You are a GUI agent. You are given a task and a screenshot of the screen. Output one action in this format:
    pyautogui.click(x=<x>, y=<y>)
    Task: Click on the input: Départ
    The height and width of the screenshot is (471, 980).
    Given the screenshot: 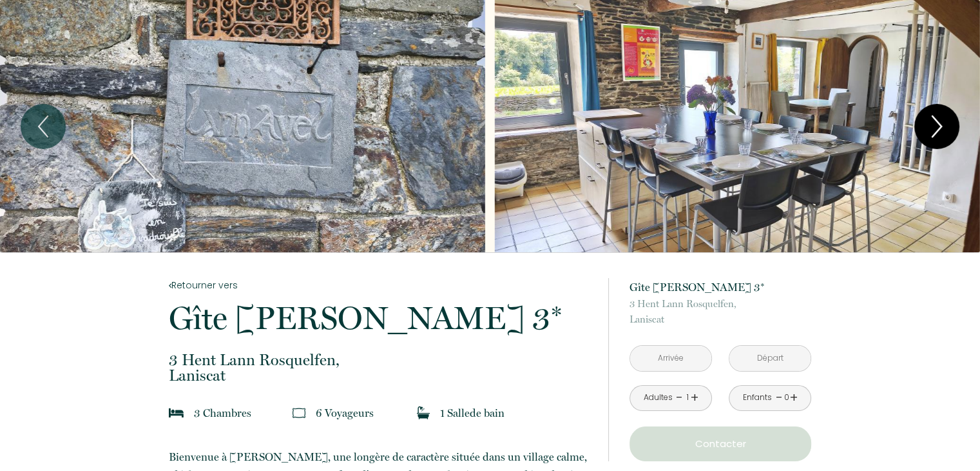 What is the action you would take?
    pyautogui.click(x=770, y=358)
    